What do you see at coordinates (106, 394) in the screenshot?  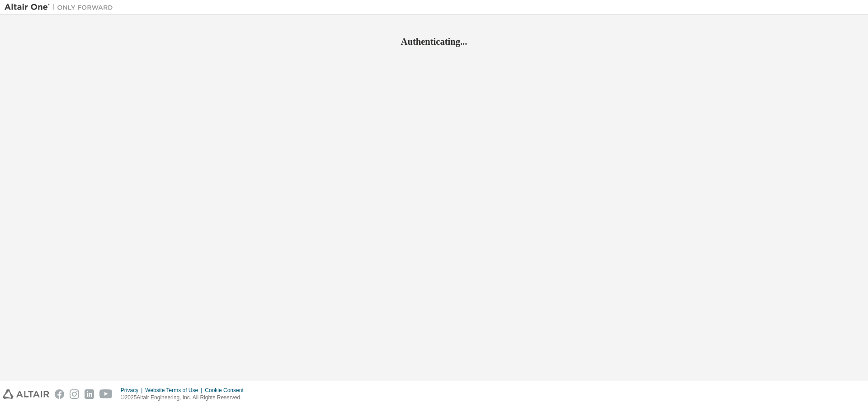 I see `img: youtube.svg` at bounding box center [106, 394].